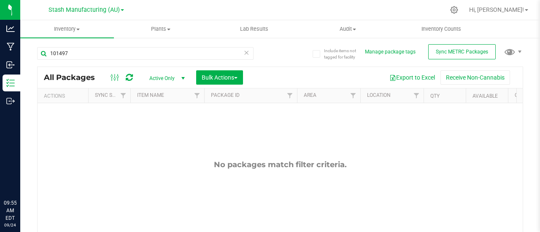 The image size is (540, 232). Describe the element at coordinates (67, 29) in the screenshot. I see `a: Inventory` at that location.